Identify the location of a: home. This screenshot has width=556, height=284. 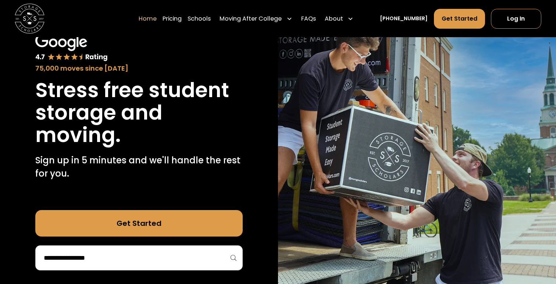
(29, 18).